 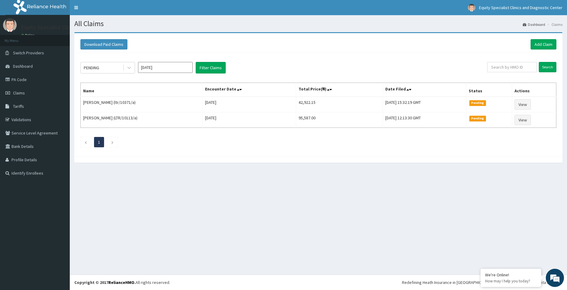 I want to click on p: Equity Specialist Clinics and Diagnostic Center, so click(x=76, y=27).